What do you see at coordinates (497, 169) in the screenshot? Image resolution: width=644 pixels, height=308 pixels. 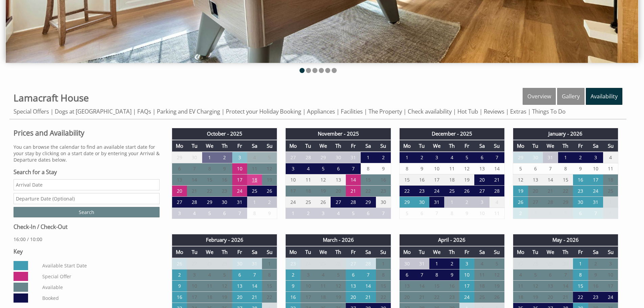 I see `td: 14` at bounding box center [497, 169].